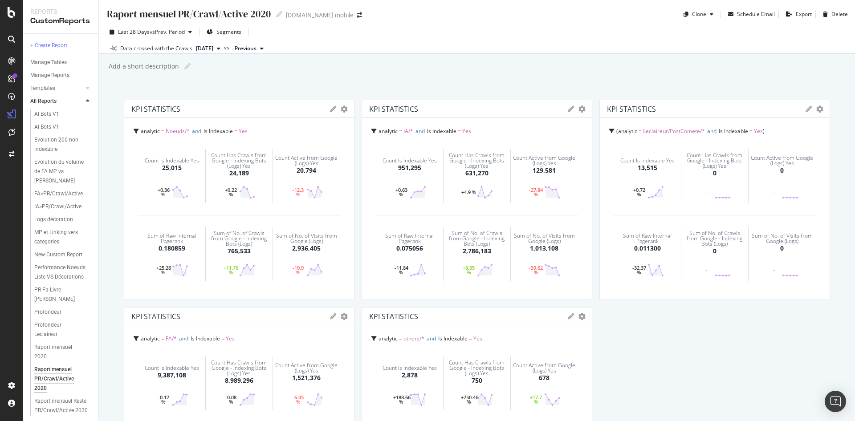 This screenshot has height=421, width=855. Describe the element at coordinates (63, 312) in the screenshot. I see `a: Profondeur` at that location.